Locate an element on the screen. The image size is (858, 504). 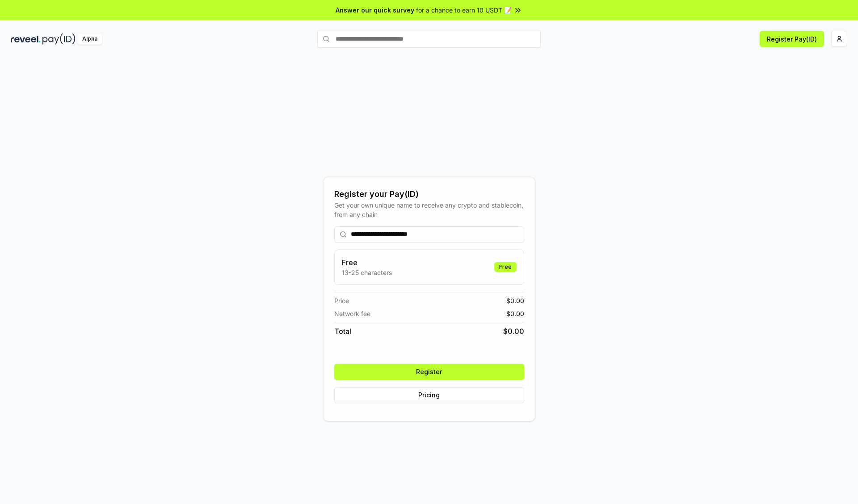
span: for a chance to earn 10 USDT 📝 is located at coordinates (464, 10).